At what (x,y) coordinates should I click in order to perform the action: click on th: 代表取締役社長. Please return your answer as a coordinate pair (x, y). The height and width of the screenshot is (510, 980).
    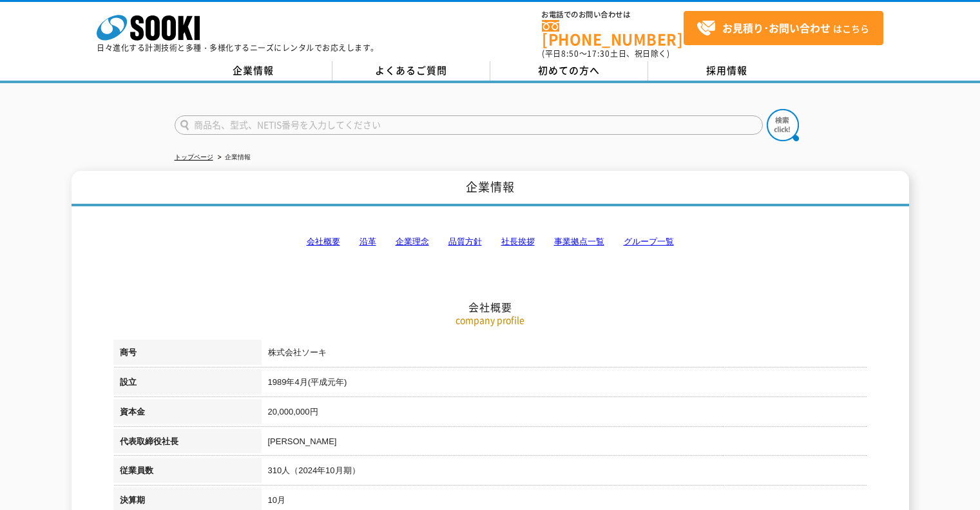
    Looking at the image, I should click on (187, 443).